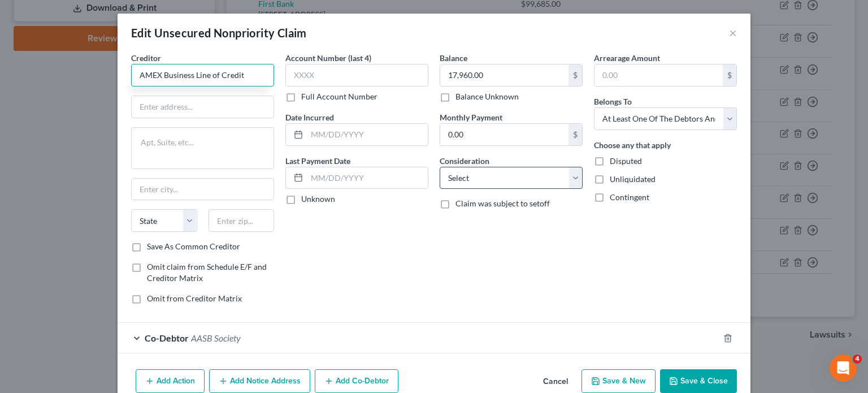 Image resolution: width=868 pixels, height=393 pixels. What do you see at coordinates (193, 247) in the screenshot?
I see `label: Save As Common Creditor` at bounding box center [193, 247].